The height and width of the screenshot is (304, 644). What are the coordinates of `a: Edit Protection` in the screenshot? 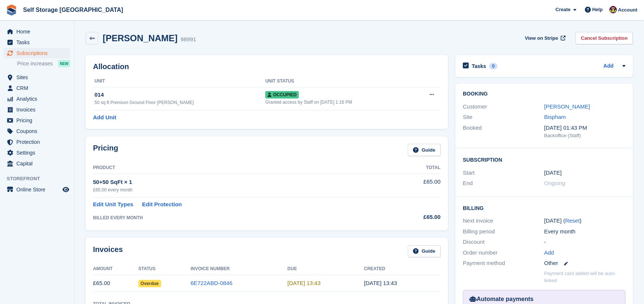 It's located at (162, 205).